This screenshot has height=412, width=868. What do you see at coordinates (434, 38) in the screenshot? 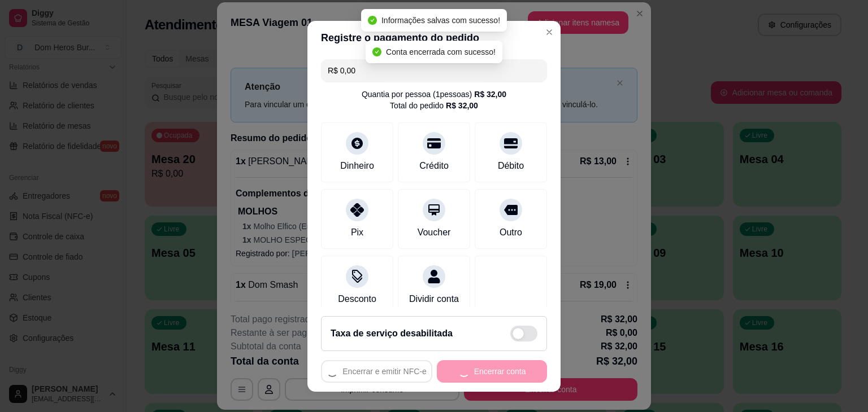
I see `header: Registre o pagamento do pedido` at bounding box center [434, 38].